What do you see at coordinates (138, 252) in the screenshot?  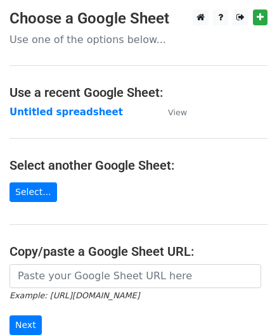 I see `h4: Copy/paste a Google Sheet URL:` at bounding box center [138, 252].